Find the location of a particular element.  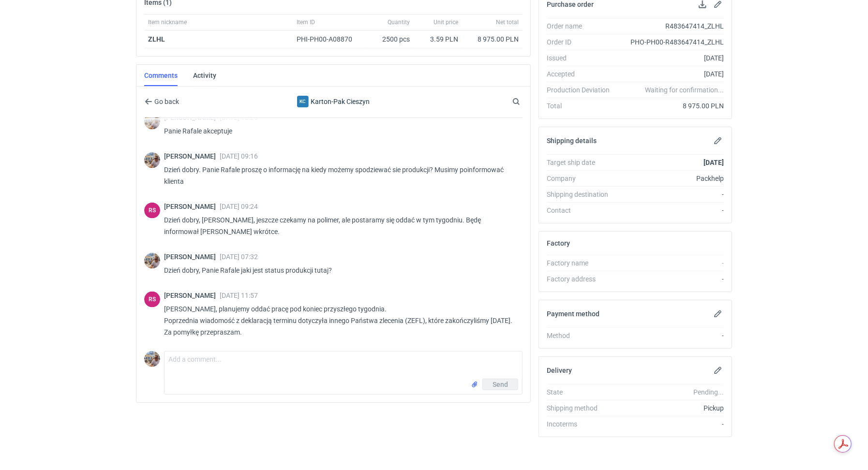

div: Order name is located at coordinates (582, 26).